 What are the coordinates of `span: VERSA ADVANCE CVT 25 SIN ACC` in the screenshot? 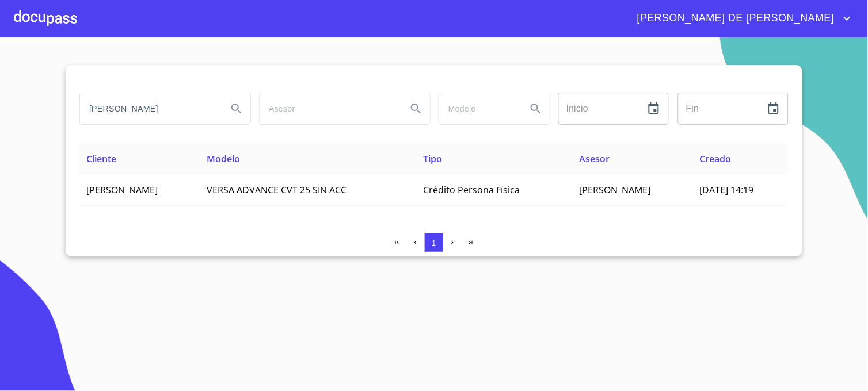 It's located at (276, 190).